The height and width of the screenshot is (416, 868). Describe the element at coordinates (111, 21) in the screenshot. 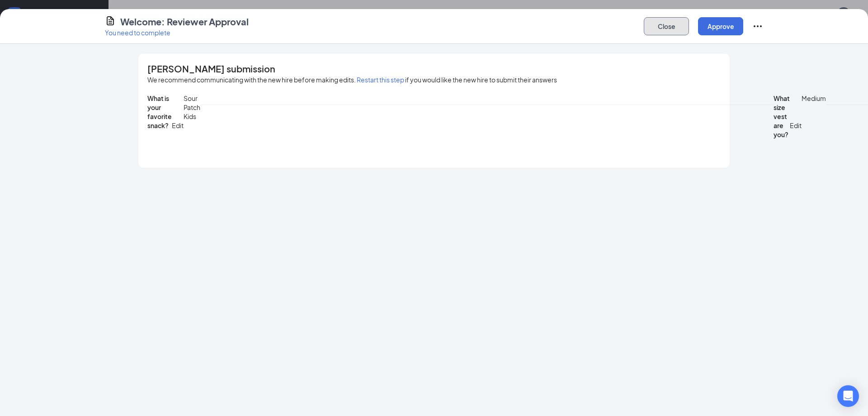

I see `svg: CustomFormIcon` at that location.